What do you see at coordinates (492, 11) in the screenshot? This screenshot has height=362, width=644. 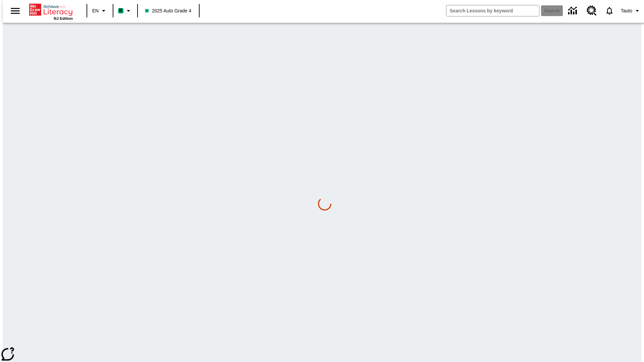 I see `input: search field` at bounding box center [492, 11].